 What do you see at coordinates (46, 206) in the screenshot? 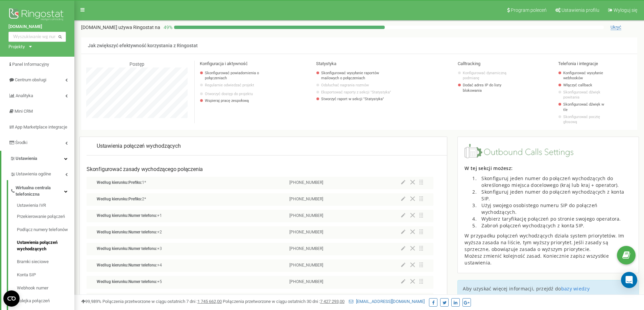
I see `a: Ustawienia IVR` at bounding box center [46, 206].